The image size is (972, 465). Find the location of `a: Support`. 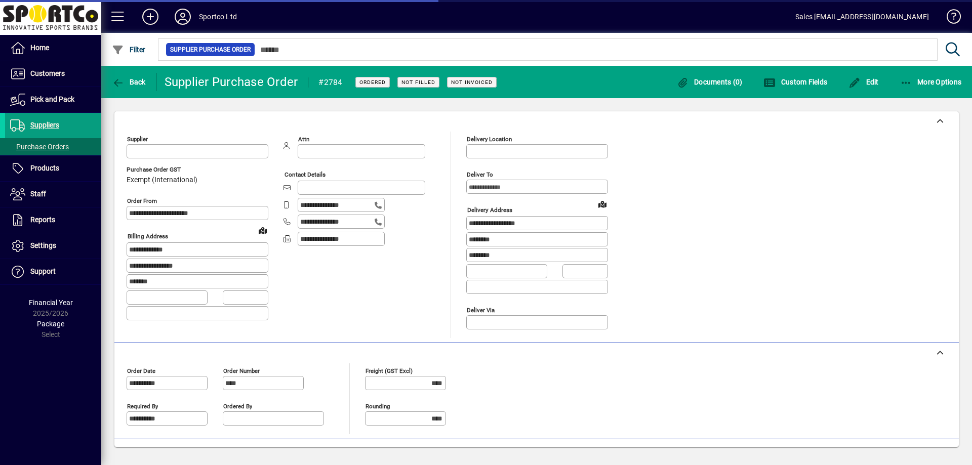

a: Support is located at coordinates (53, 272).